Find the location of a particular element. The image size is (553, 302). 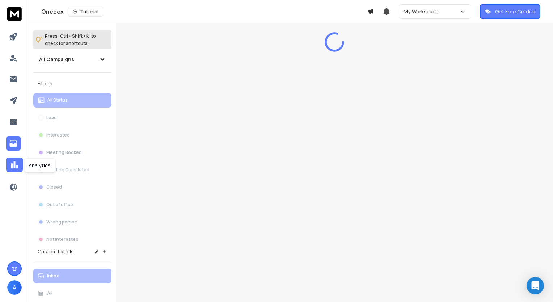

button: All Campaigns is located at coordinates (72, 59).